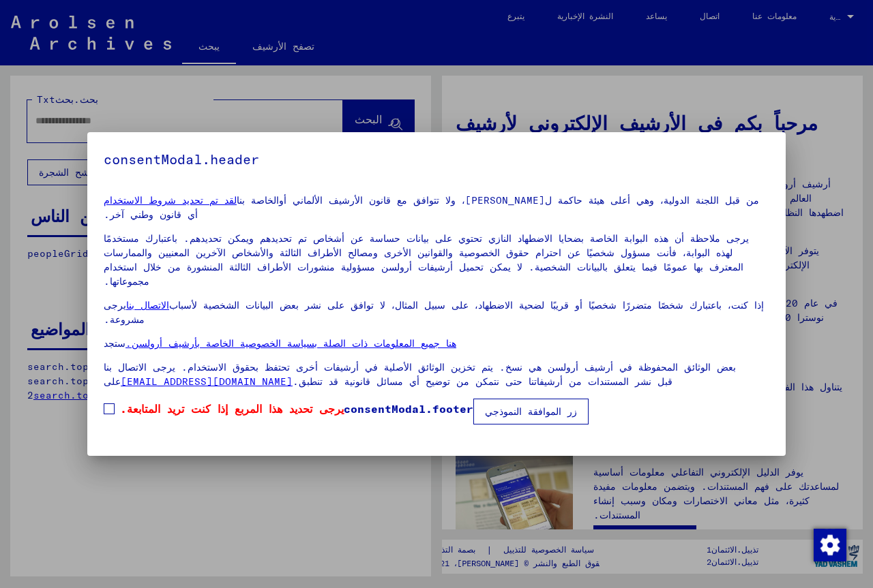 Image resolution: width=873 pixels, height=588 pixels. I want to click on a: الاتصال بنا, so click(147, 306).